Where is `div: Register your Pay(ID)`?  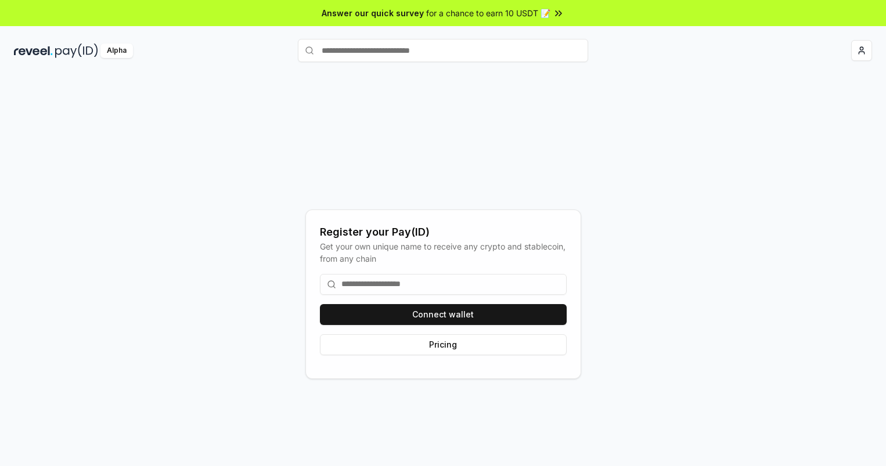
div: Register your Pay(ID) is located at coordinates (443, 232).